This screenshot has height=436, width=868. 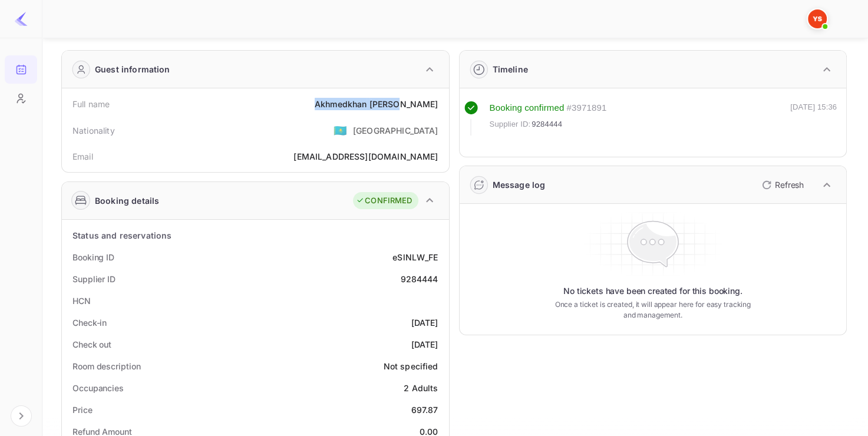 I want to click on div: Nationality, so click(x=94, y=130).